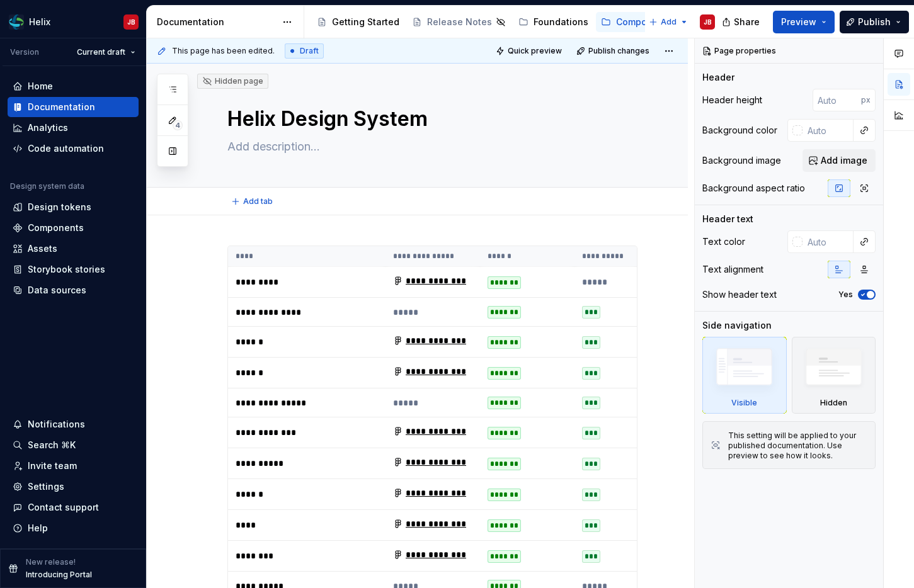 The width and height of the screenshot is (914, 588). I want to click on button: Add image, so click(839, 160).